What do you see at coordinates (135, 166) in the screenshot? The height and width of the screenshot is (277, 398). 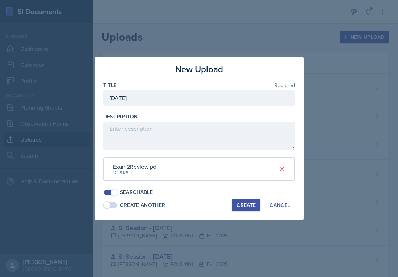 I see `div: Exam2Review.pdf` at bounding box center [135, 166].